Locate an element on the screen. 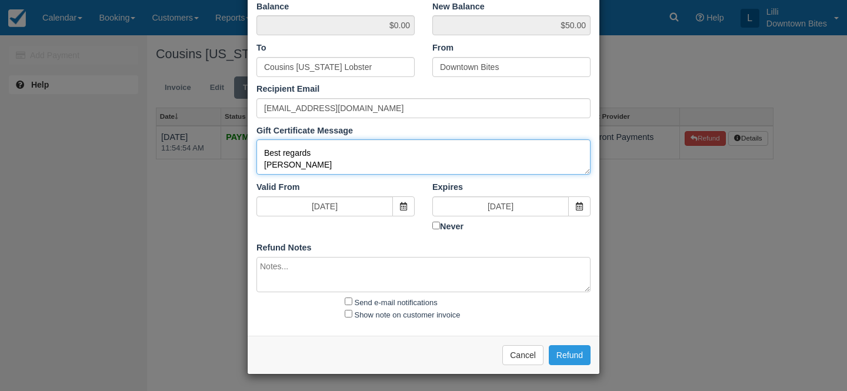 The height and width of the screenshot is (391, 847). label: Expires is located at coordinates (448, 187).